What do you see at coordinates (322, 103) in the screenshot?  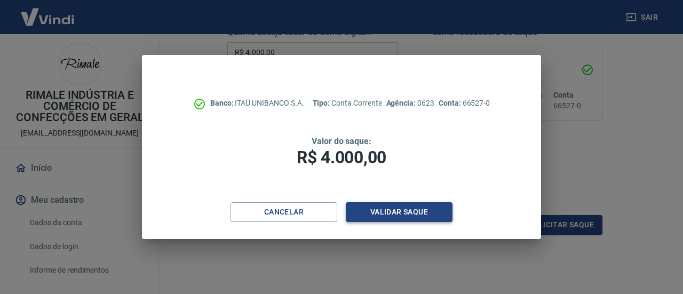 I see `span: Tipo:` at bounding box center [322, 103].